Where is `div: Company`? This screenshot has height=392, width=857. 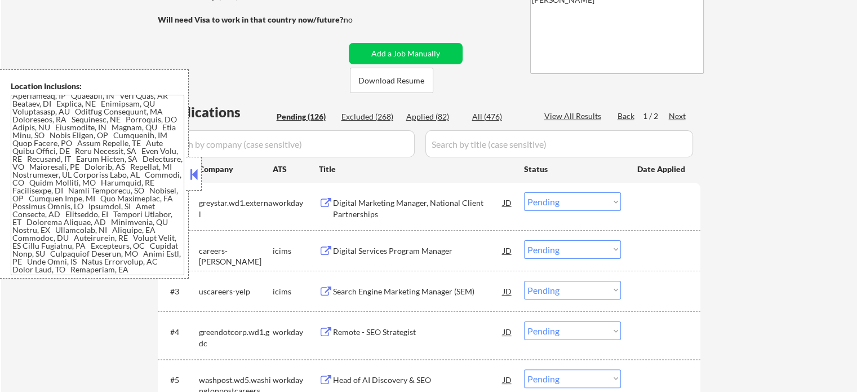
div: Company is located at coordinates (236, 169).